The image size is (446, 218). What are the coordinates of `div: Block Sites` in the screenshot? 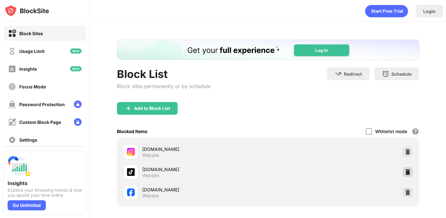 It's located at (31, 33).